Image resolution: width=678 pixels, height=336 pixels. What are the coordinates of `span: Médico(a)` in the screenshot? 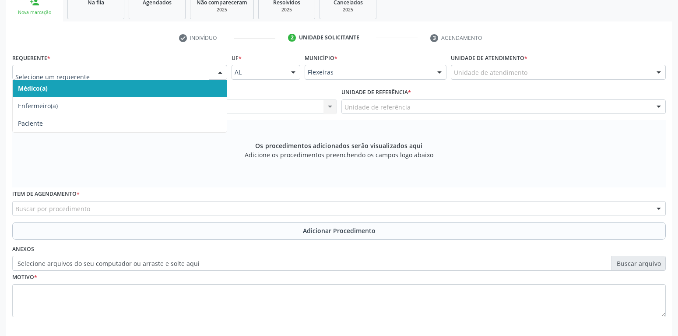 It's located at (33, 88).